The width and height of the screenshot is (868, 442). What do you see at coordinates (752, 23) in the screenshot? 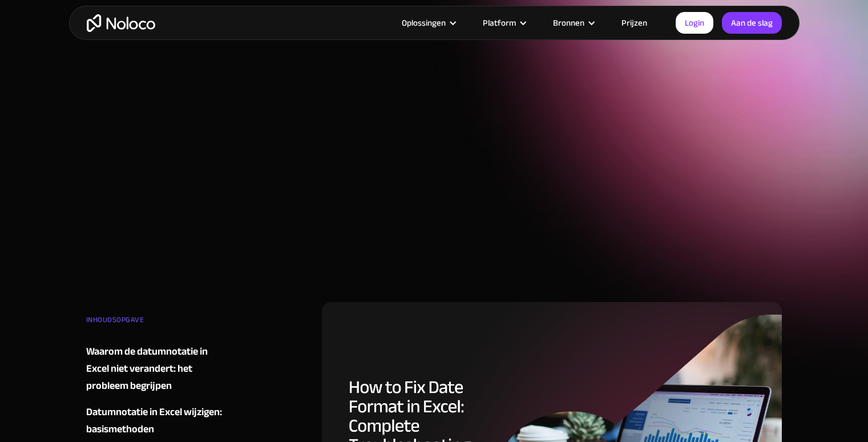
I see `a: Aan de slag` at bounding box center [752, 23].